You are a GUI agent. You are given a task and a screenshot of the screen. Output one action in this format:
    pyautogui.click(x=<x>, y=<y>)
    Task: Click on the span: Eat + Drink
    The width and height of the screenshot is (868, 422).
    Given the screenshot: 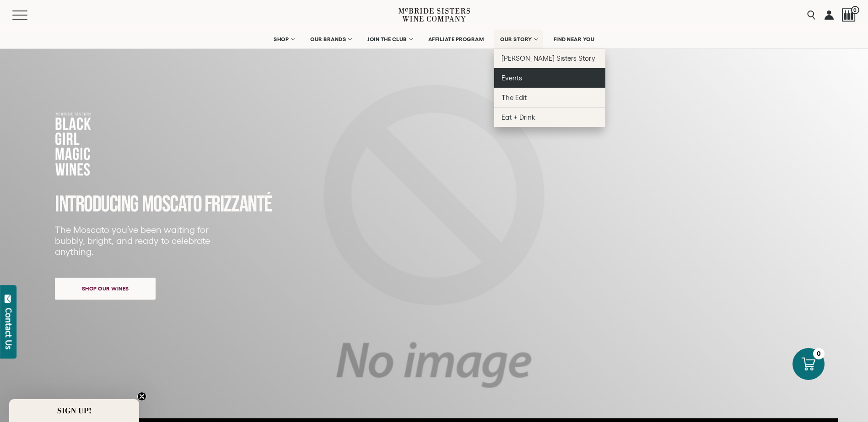 What is the action you would take?
    pyautogui.click(x=518, y=117)
    